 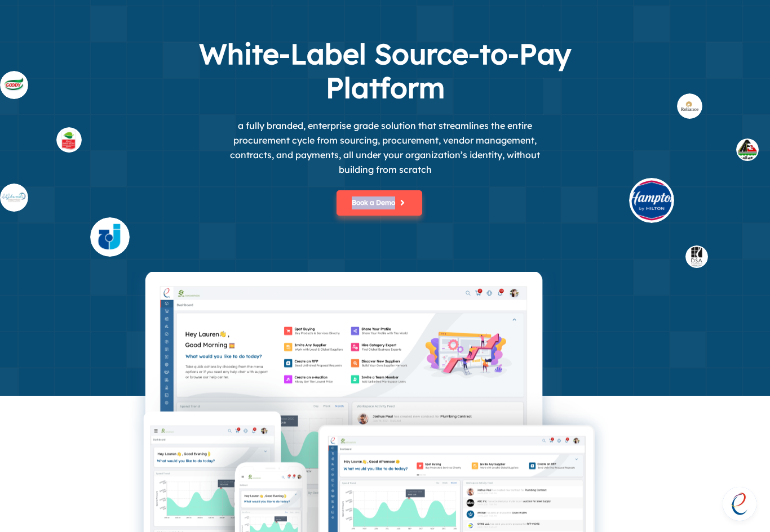 What do you see at coordinates (110, 237) in the screenshot?
I see `img: supplier_4.svg` at bounding box center [110, 237].